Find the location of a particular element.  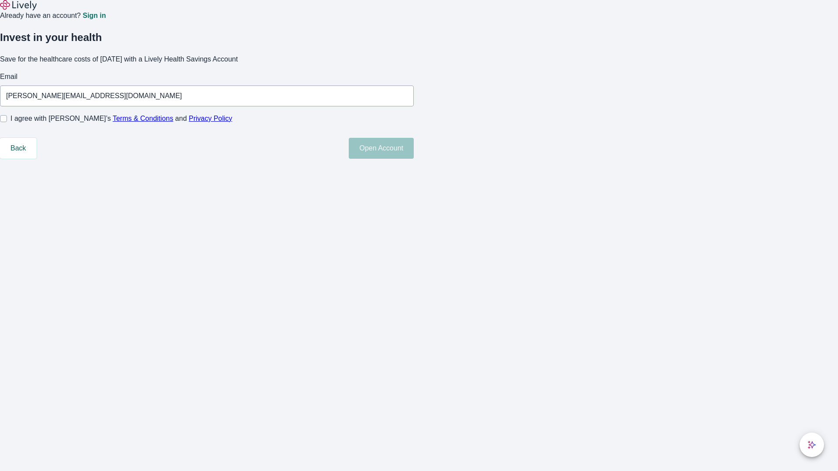

div: Sign in is located at coordinates (94, 16).